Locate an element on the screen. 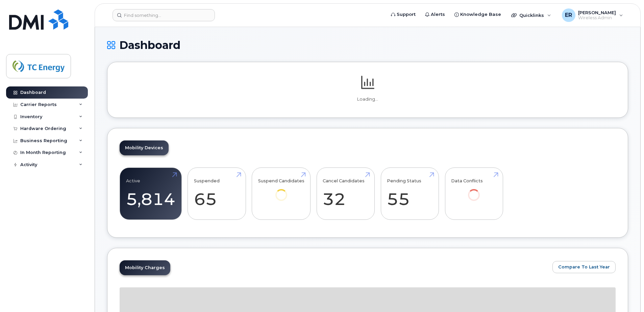 The width and height of the screenshot is (644, 312). a: Pending Status 55 is located at coordinates (409, 194).